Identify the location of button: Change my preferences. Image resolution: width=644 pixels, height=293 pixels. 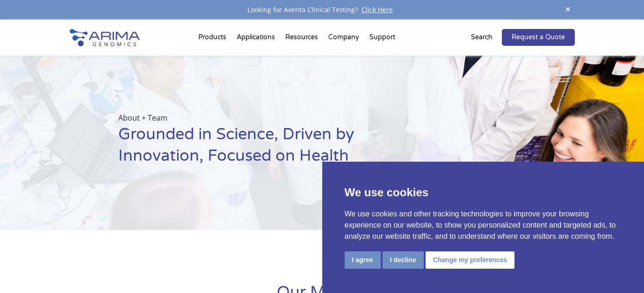
(470, 260).